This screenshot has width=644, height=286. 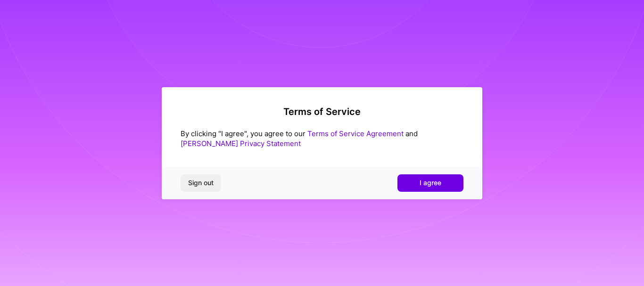 What do you see at coordinates (431, 183) in the screenshot?
I see `span: I agree` at bounding box center [431, 183].